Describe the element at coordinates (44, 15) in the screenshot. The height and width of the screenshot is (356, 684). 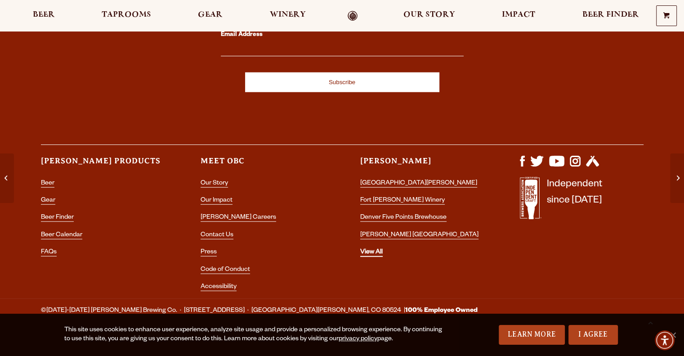
I see `span: Beer` at that location.